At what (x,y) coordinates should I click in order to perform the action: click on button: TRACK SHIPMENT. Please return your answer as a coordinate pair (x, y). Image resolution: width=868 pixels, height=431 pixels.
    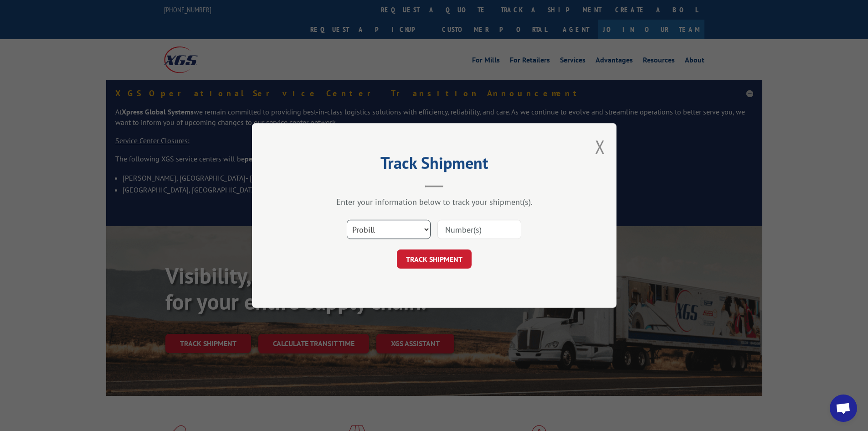
    Looking at the image, I should click on (434, 259).